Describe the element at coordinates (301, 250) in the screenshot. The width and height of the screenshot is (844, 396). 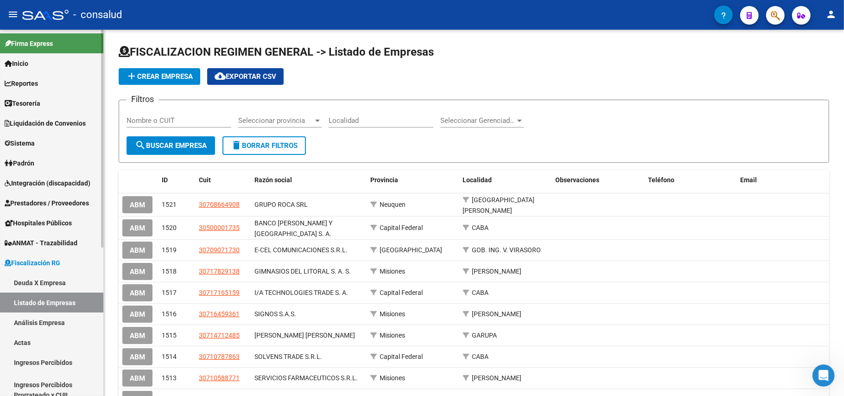
I see `span: E-CEL COMUNICACIONES S.R.L.` at that location.